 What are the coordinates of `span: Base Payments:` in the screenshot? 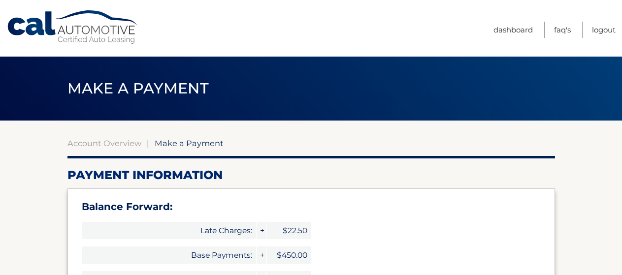 It's located at (169, 255).